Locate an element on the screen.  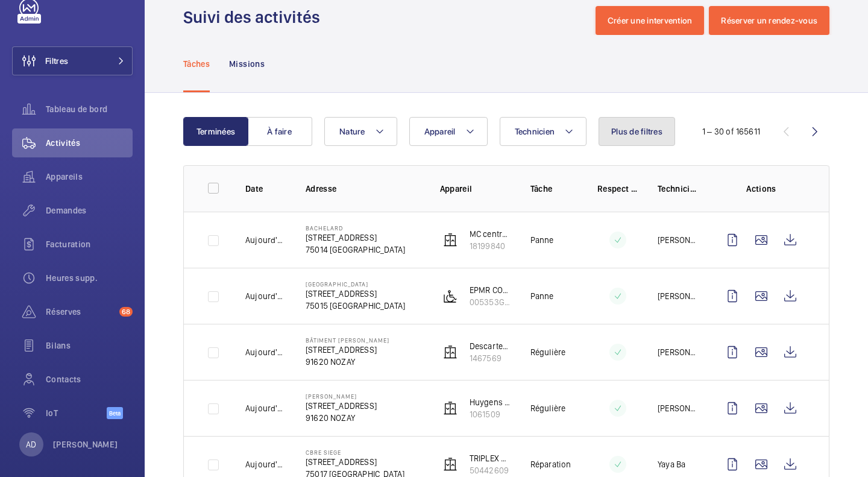
button: Créer une intervention is located at coordinates (650, 21).